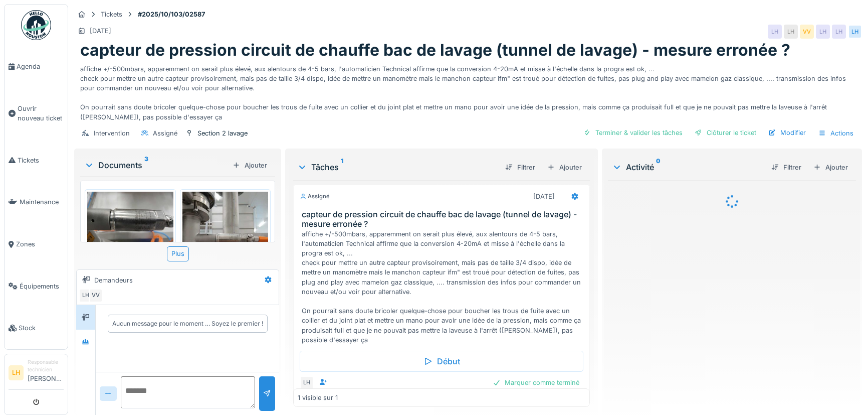 The height and width of the screenshot is (419, 868). Describe the element at coordinates (36, 244) in the screenshot. I see `a: Zones` at that location.